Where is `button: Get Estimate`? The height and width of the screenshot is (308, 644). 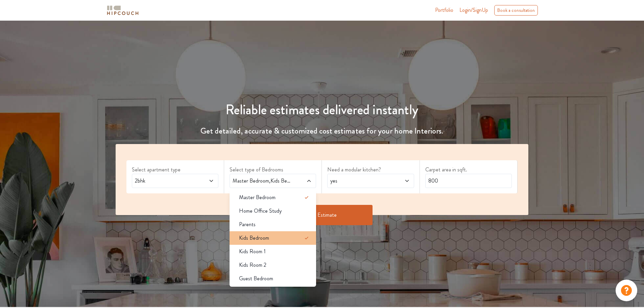 button: Get Estimate is located at coordinates (322, 215).